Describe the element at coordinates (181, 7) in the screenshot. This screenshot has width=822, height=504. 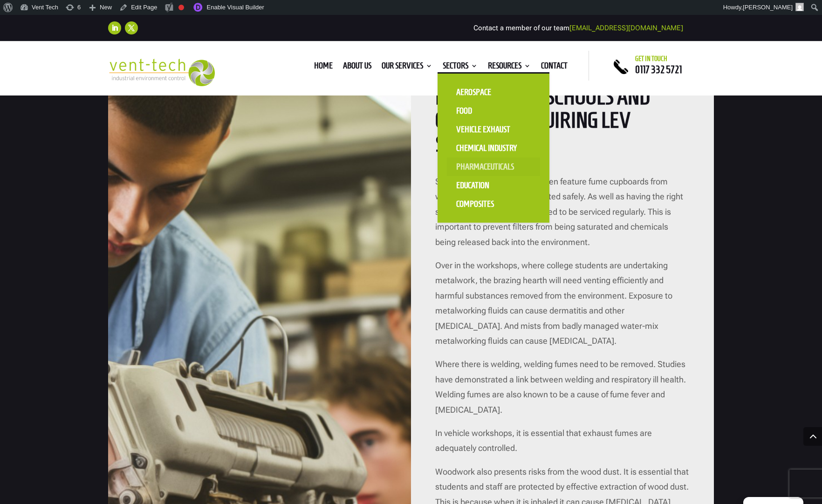
I see `div: Focus keyphrase not set` at that location.